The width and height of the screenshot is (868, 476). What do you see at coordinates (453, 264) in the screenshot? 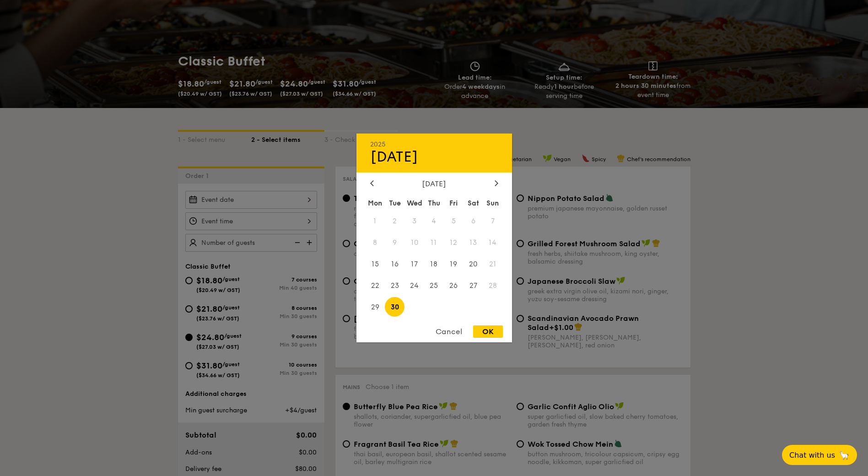
I see `span: 19` at bounding box center [453, 264].